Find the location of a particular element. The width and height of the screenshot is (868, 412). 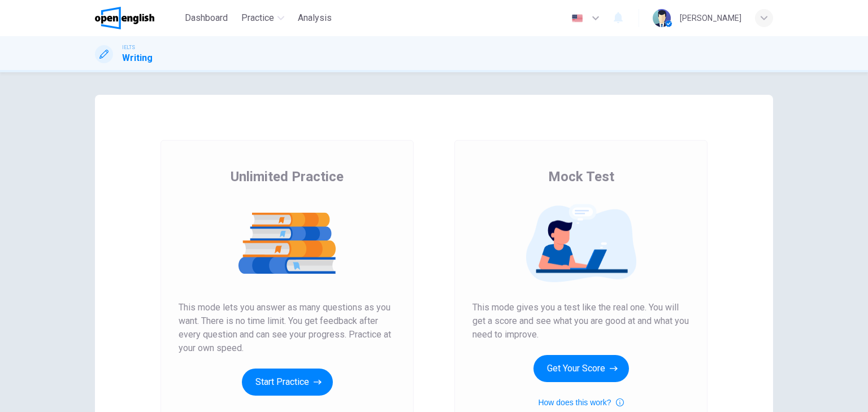

img: en is located at coordinates (577, 18).